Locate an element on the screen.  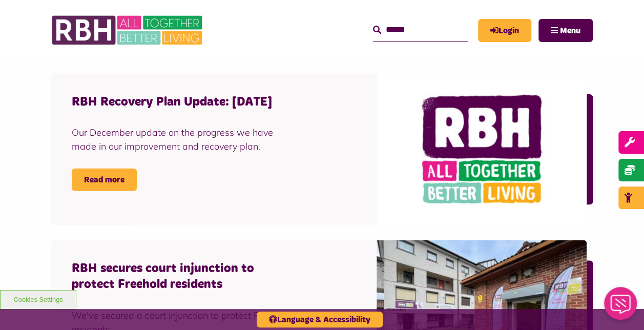
img: RBH is located at coordinates (128, 30).